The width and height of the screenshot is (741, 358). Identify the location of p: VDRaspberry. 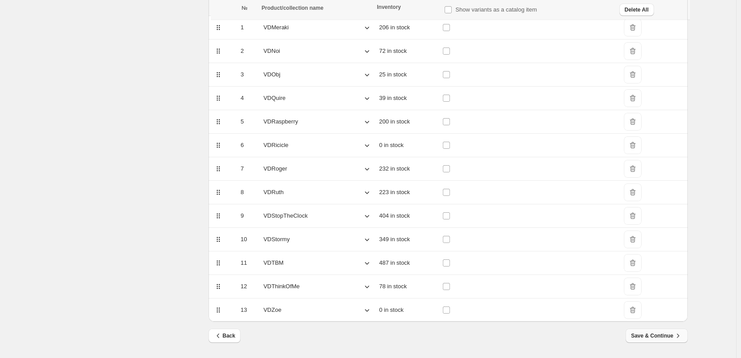
(281, 122).